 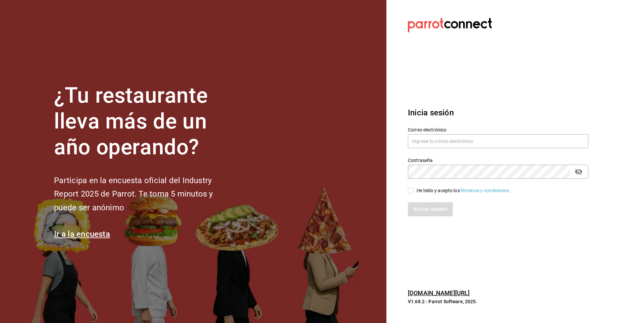 What do you see at coordinates (463, 191) in the screenshot?
I see `div: He leído y acepto los` at bounding box center [463, 191].